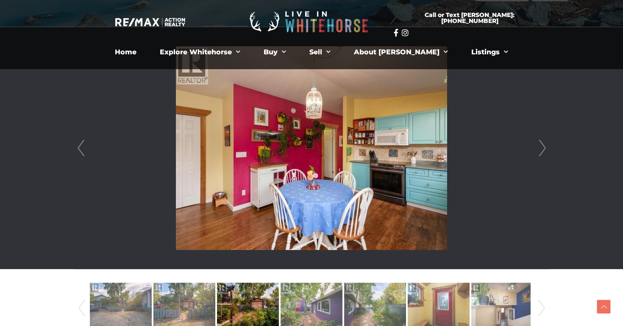  Describe the element at coordinates (275, 52) in the screenshot. I see `a: Buy` at that location.